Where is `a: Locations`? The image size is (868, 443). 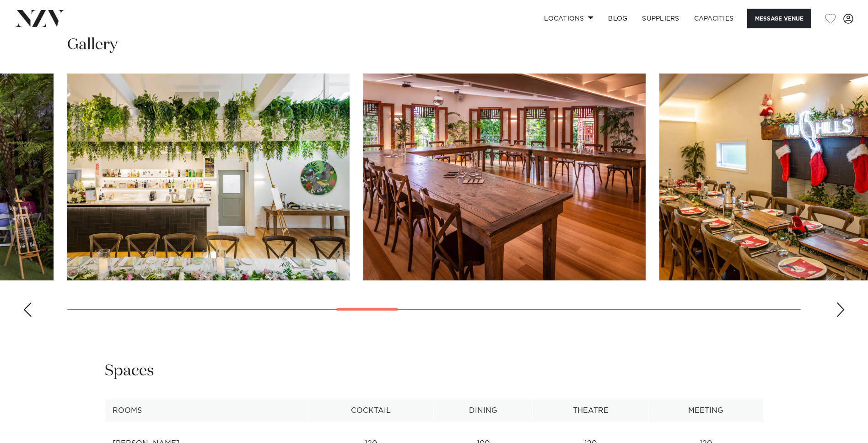 a: Locations is located at coordinates (569, 18).